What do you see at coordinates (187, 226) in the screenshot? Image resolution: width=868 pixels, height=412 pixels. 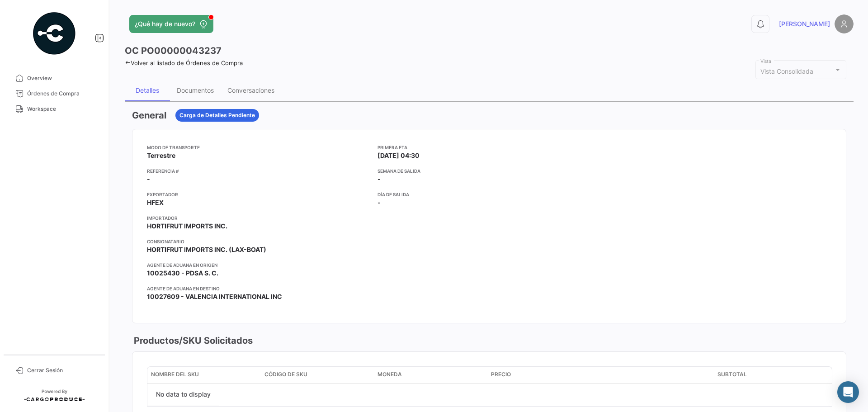 I see `span: HORTIFRUT IMPORTS INC.` at bounding box center [187, 226].